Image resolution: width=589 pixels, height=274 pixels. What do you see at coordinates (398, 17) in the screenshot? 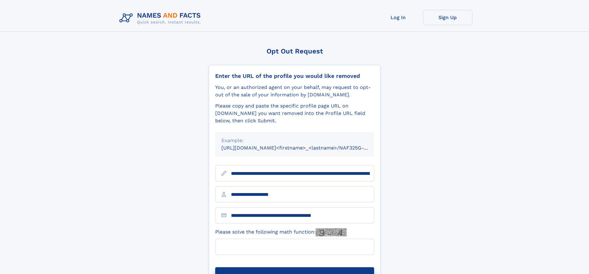
I see `a: Log In` at bounding box center [398, 17].